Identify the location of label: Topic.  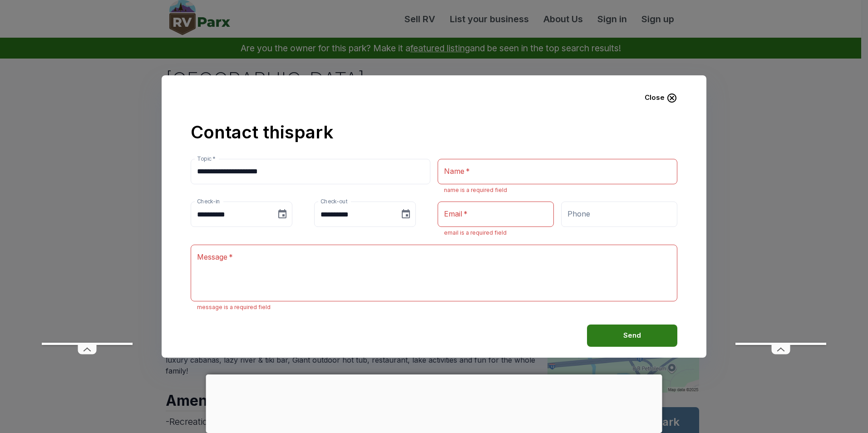
(206, 159).